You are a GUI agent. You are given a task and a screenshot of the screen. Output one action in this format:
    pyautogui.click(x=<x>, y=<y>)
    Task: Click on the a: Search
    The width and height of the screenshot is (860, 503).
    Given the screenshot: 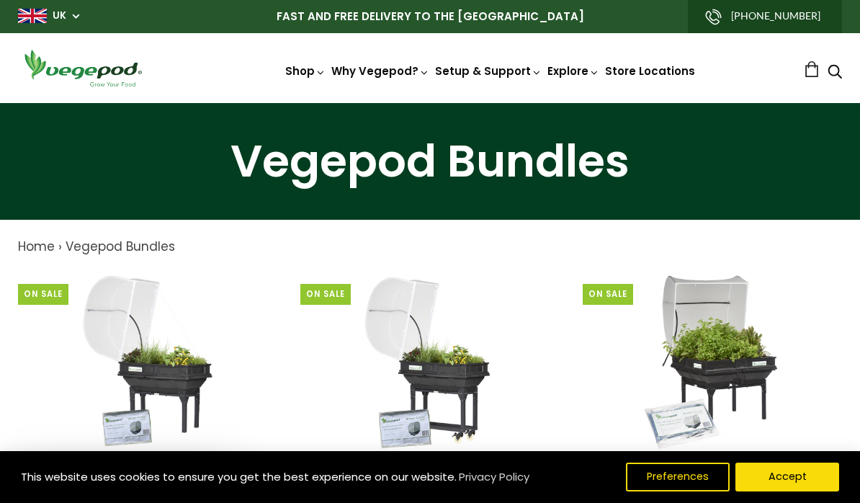 What is the action you would take?
    pyautogui.click(x=835, y=73)
    